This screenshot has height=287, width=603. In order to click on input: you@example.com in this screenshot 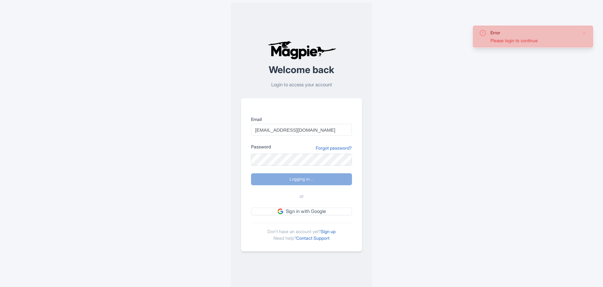, I will do `click(301, 130)`.